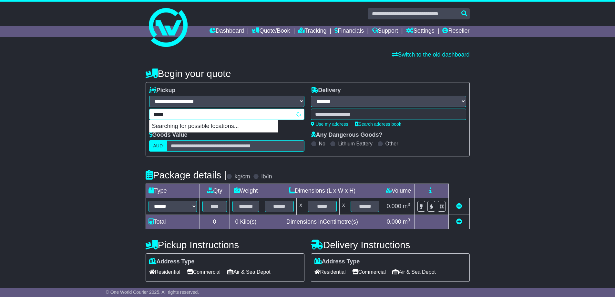  I want to click on label: Goods Value, so click(168, 135).